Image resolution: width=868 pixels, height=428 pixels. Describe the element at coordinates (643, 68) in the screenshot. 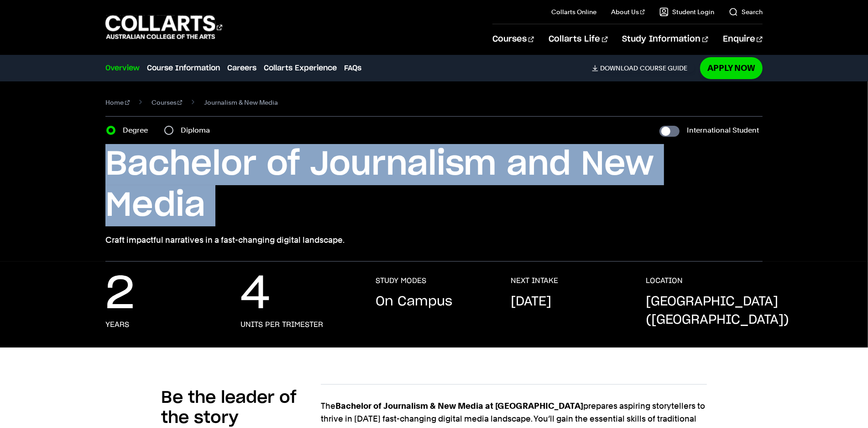

I see `a: DownloadCourse Guide` at that location.